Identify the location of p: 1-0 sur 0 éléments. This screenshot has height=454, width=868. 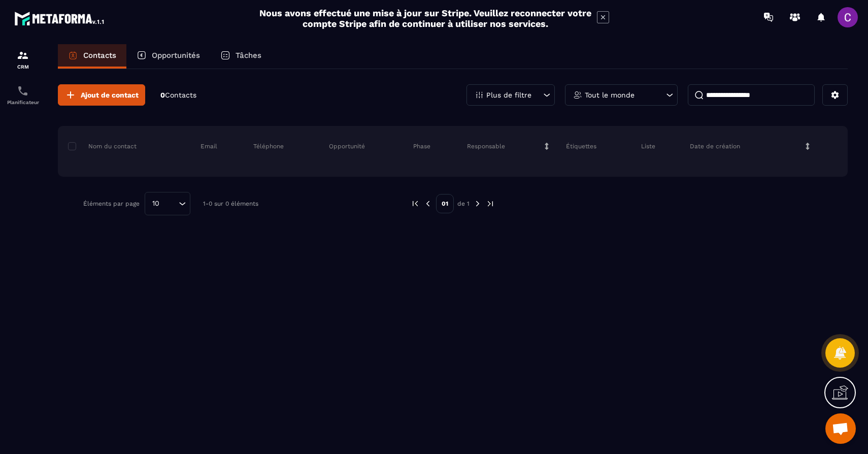
(230, 204).